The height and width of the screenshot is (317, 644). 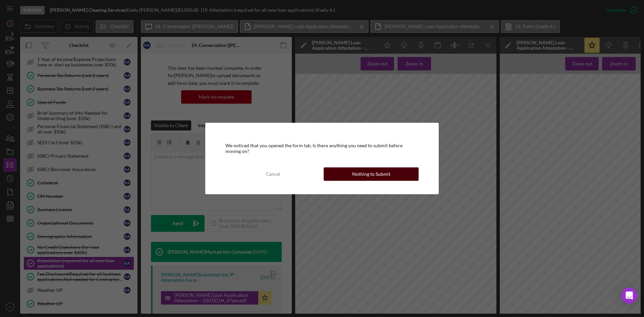 I want to click on div: Nothing to Submit, so click(x=371, y=174).